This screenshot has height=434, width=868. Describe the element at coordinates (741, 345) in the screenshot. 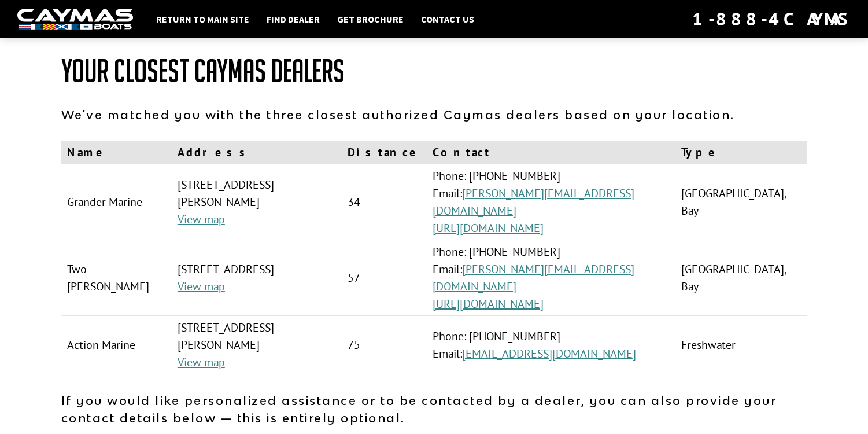

I see `td: Freshwater` at that location.